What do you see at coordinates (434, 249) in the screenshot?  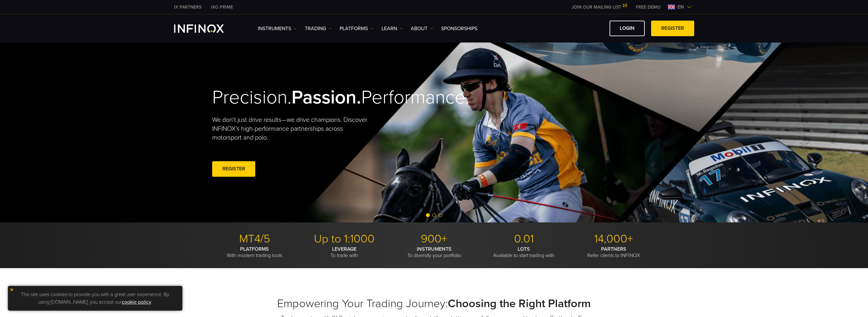 I see `strong: INSTRUMENTS` at bounding box center [434, 249].